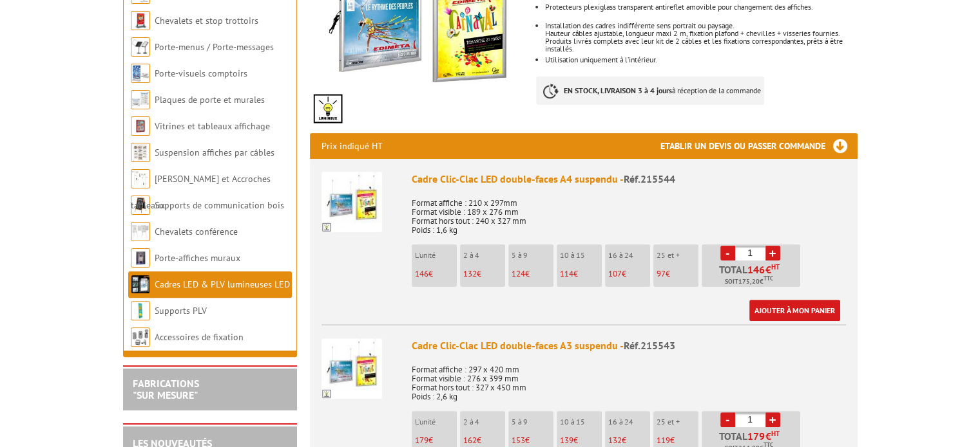 This screenshot has width=980, height=447. I want to click on a: Accessoires de fixation, so click(199, 337).